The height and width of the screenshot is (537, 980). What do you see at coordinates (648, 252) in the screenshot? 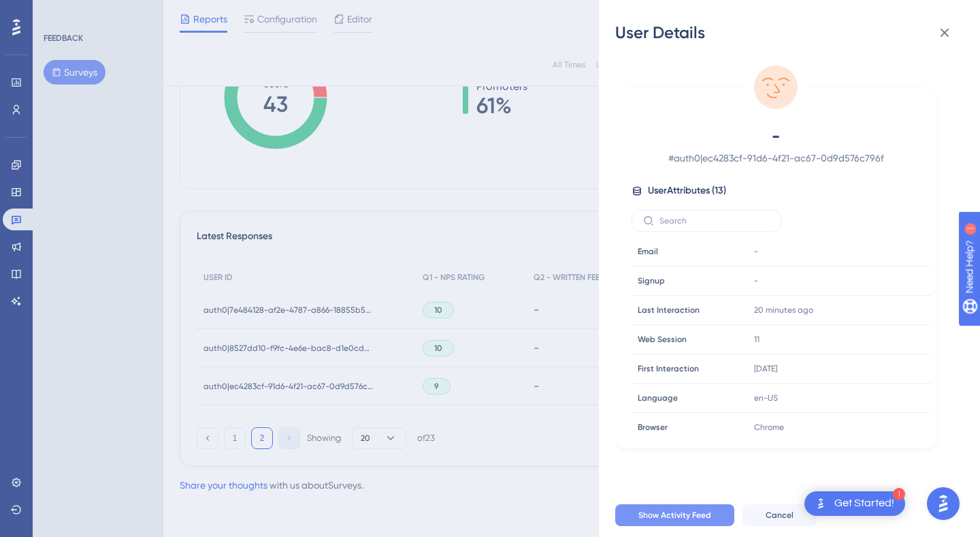
I see `span: Email` at bounding box center [648, 252].